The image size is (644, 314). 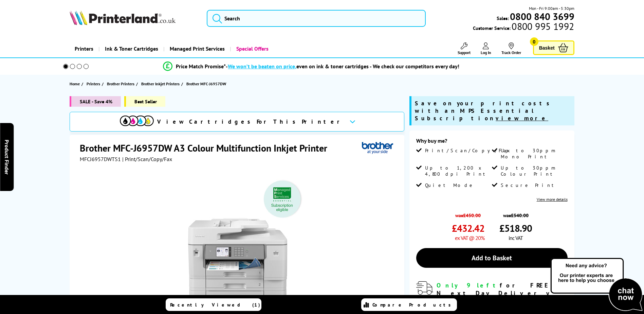 I want to click on b: 0800 840 3699, so click(x=542, y=17).